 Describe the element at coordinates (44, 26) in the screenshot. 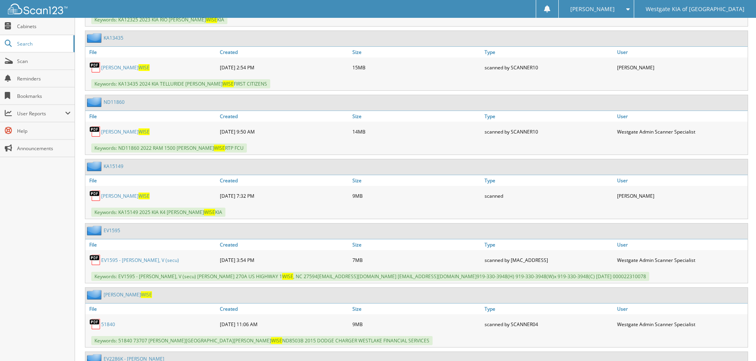

I see `span: Cabinets` at that location.